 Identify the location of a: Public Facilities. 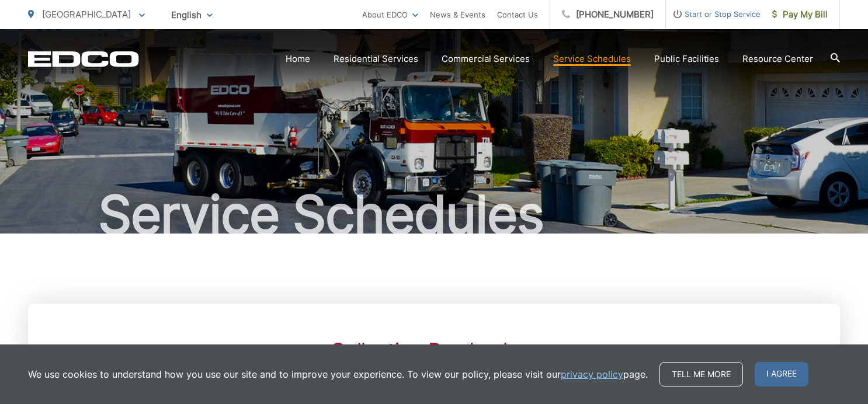
(686, 59).